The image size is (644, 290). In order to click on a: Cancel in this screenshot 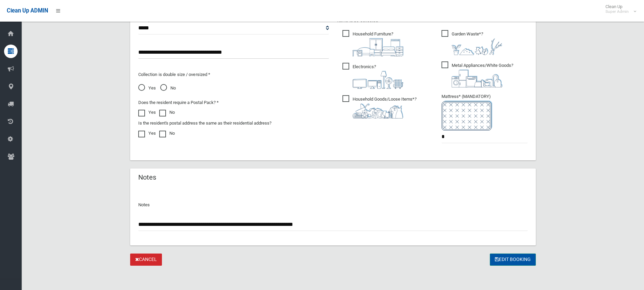, I will do `click(146, 260)`.